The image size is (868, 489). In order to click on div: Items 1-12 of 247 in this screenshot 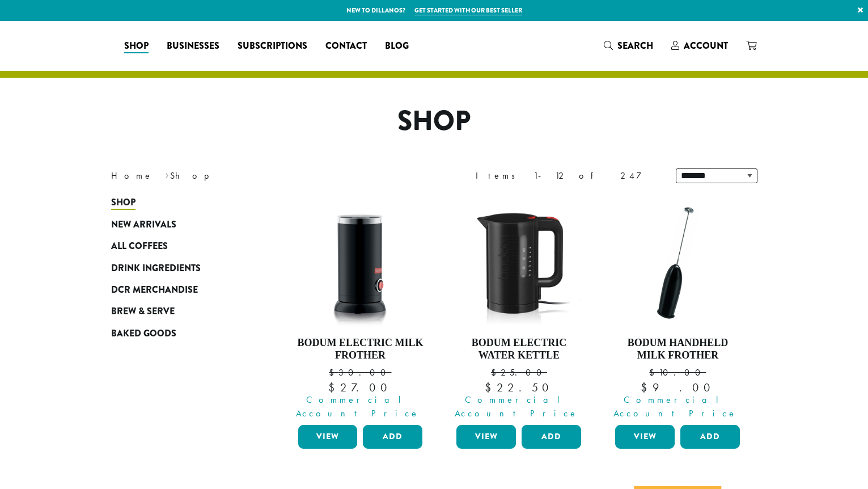, I will do `click(567, 176)`.